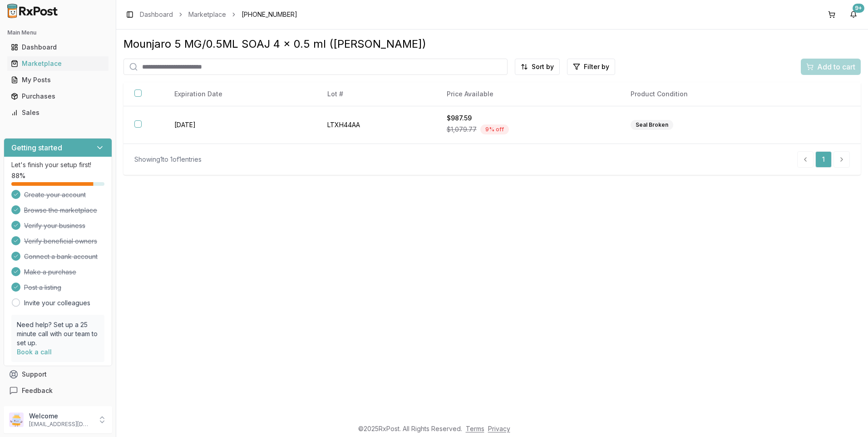  I want to click on th: Expiration Date, so click(240, 94).